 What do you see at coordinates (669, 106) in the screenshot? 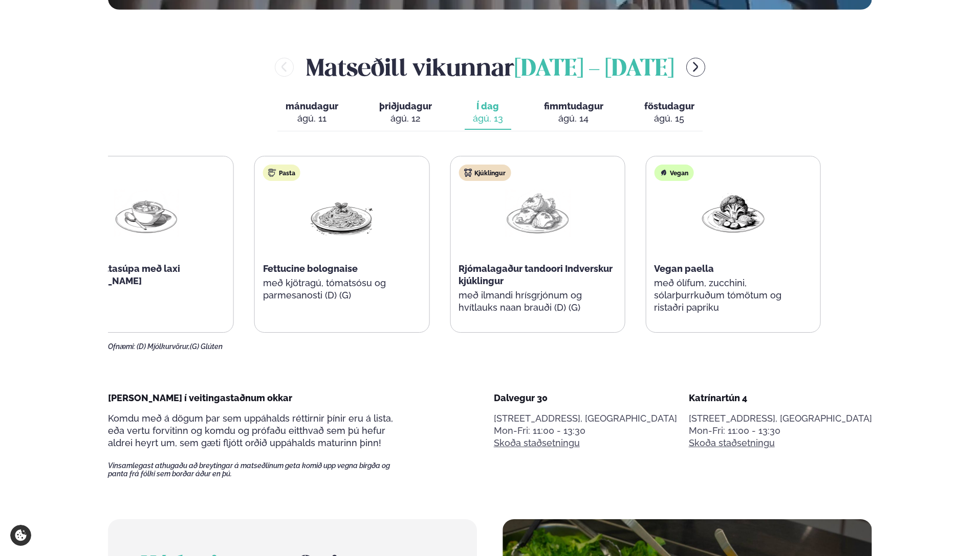
I see `span: föstudagur` at bounding box center [669, 106].